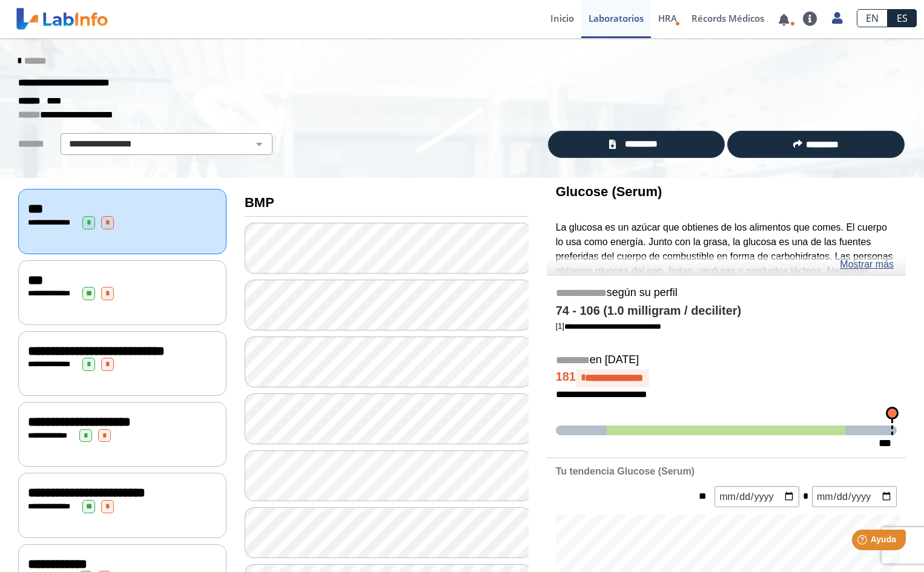 This screenshot has height=572, width=924. What do you see at coordinates (726, 311) in the screenshot?
I see `h4: 74 - 106 (1.0 milligram / deciliter)` at bounding box center [726, 311].